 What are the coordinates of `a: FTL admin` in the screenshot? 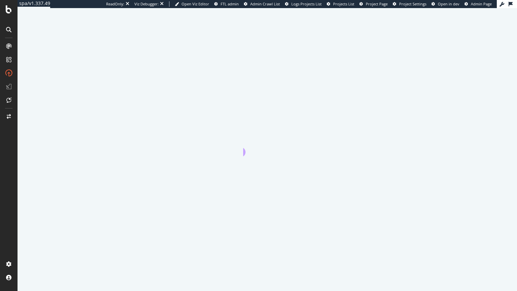 It's located at (227, 4).